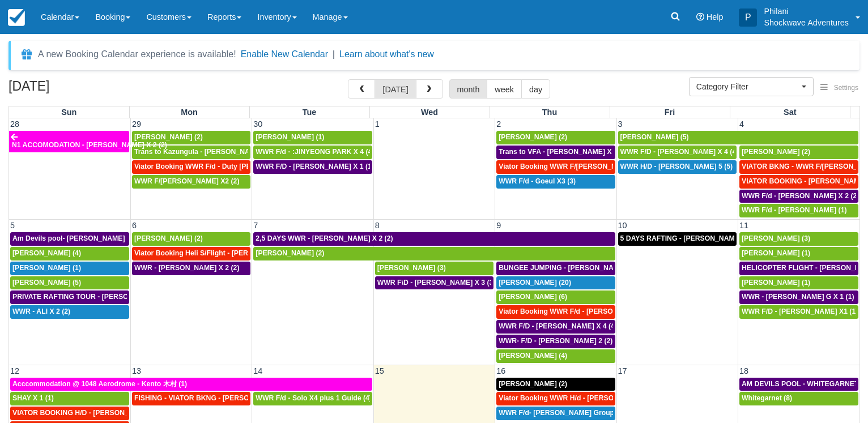 This screenshot has width=868, height=423. What do you see at coordinates (742, 124) in the screenshot?
I see `span: 4` at bounding box center [742, 124].